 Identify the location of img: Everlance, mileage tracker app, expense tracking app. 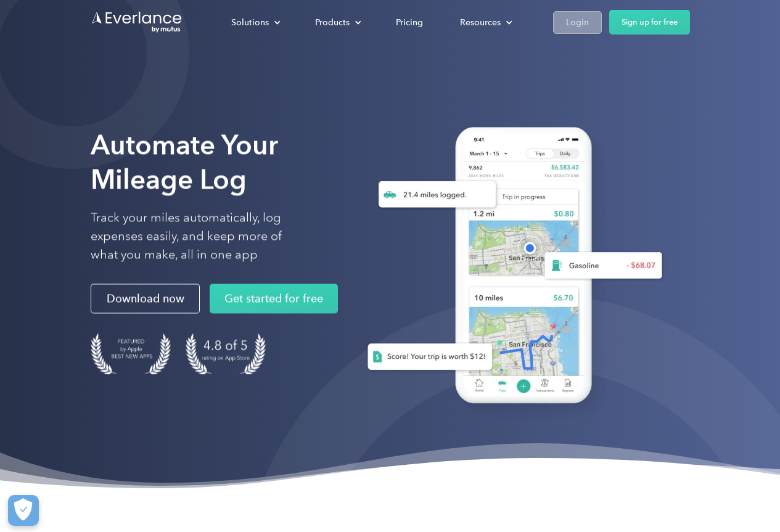
(510, 268).